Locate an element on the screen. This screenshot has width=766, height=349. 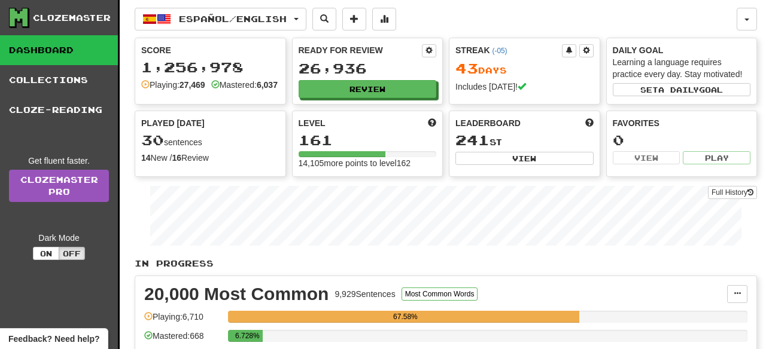
div: Day s is located at coordinates (524, 69).